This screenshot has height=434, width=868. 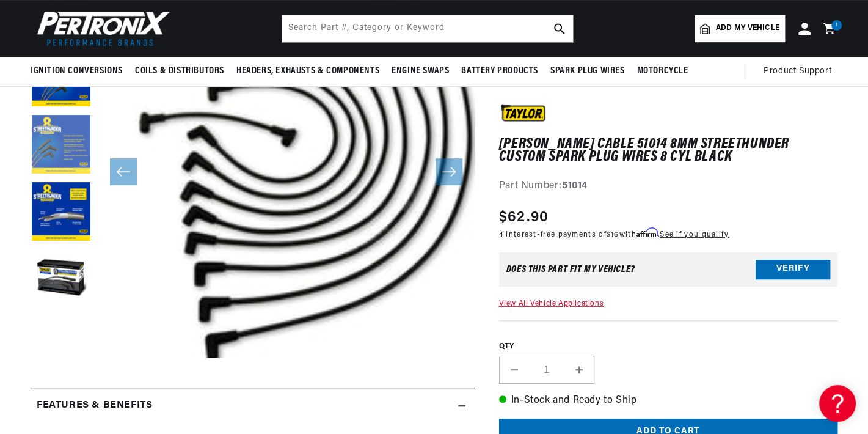 I want to click on button: Slide right, so click(x=449, y=172).